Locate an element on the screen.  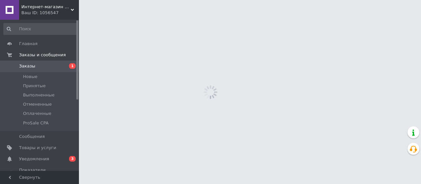
span: Интернет-магазин кожаной обуви ТМ Vasha Para is located at coordinates (46, 7).